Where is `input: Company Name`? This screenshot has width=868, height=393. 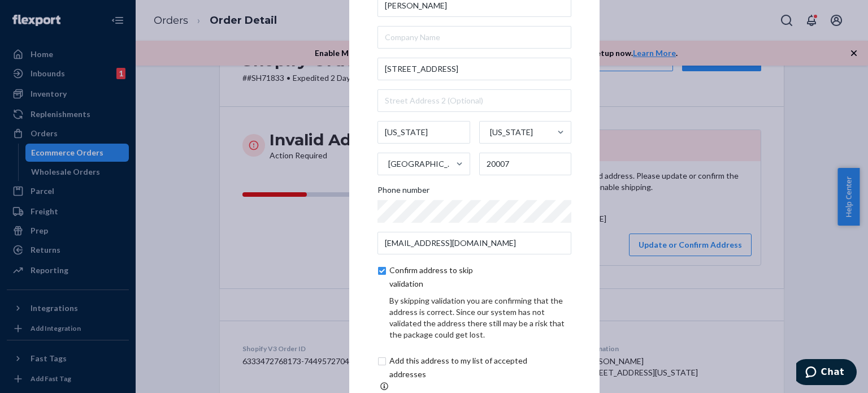
input: Company Name is located at coordinates (474, 37).